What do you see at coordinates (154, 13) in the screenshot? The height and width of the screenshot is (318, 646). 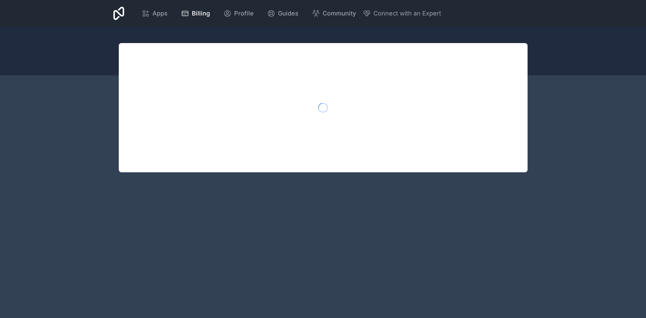 I see `a: Apps` at bounding box center [154, 13].